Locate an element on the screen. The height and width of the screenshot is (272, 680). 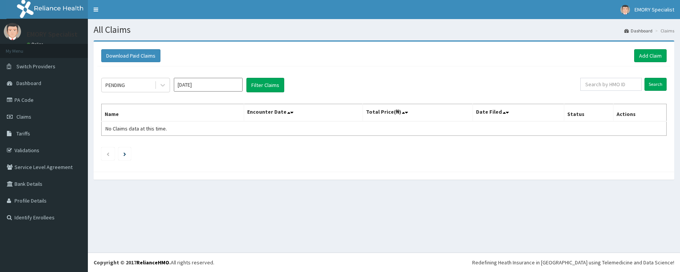
span: Switch Providers is located at coordinates (36, 66).